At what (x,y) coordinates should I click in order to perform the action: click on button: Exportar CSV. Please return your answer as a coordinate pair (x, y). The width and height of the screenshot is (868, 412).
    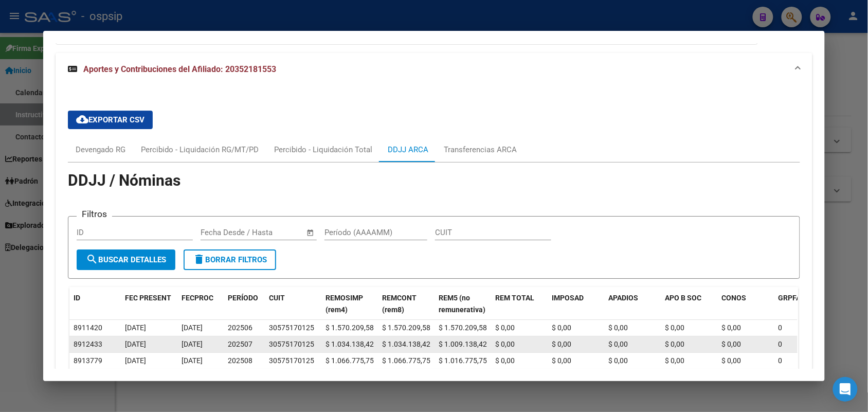
    Looking at the image, I should click on (110, 120).